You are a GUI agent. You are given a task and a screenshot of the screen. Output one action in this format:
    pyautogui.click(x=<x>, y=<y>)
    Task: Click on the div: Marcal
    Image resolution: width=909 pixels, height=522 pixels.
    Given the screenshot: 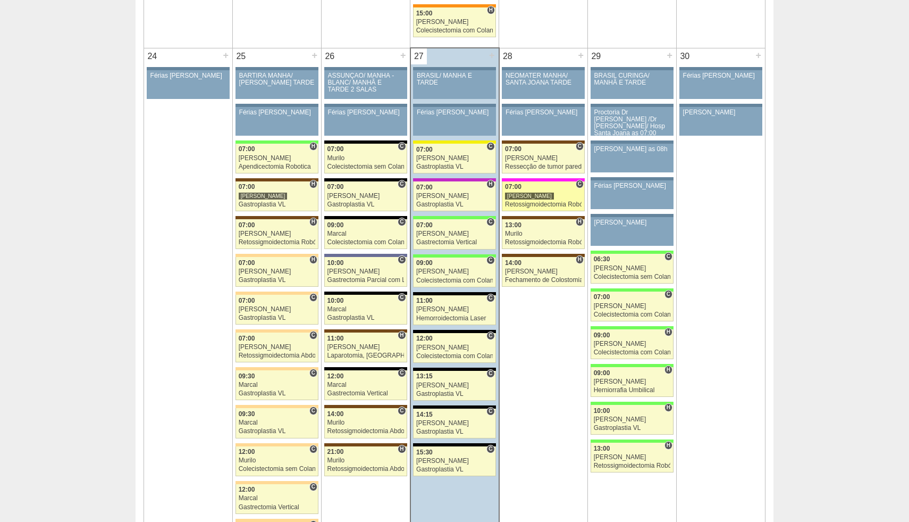 What is the action you would take?
    pyautogui.click(x=366, y=309)
    